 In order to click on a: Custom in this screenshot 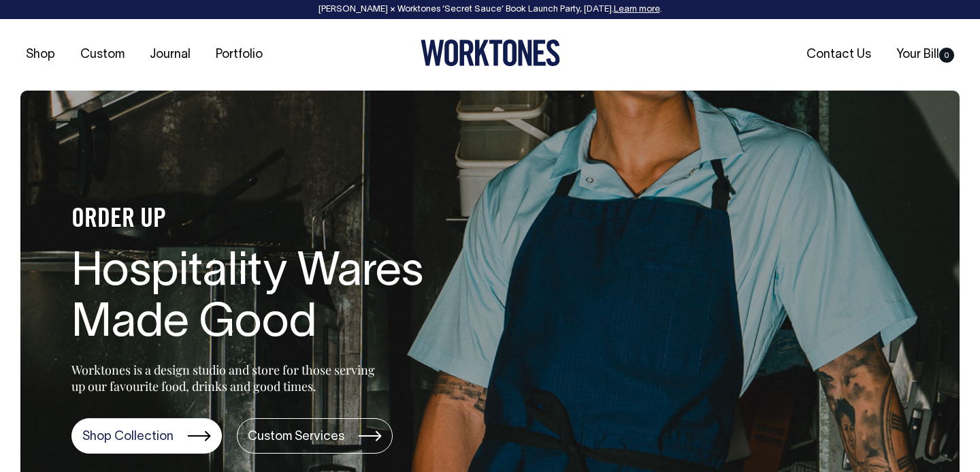, I will do `click(102, 55)`.